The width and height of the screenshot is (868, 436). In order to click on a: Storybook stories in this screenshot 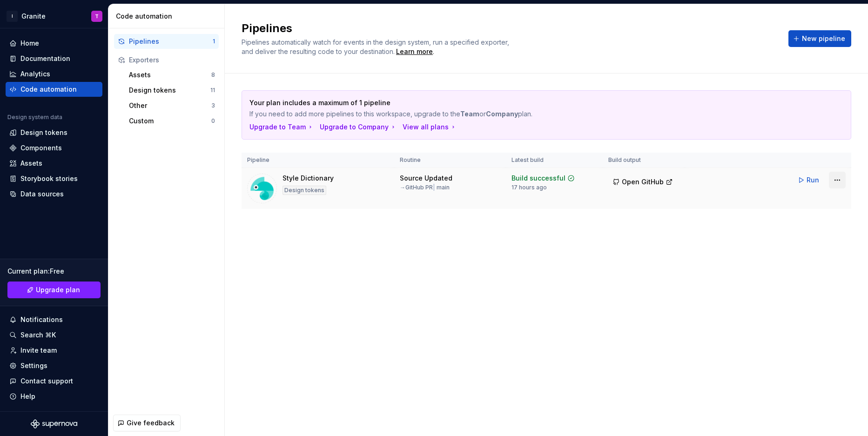, I will do `click(54, 178)`.